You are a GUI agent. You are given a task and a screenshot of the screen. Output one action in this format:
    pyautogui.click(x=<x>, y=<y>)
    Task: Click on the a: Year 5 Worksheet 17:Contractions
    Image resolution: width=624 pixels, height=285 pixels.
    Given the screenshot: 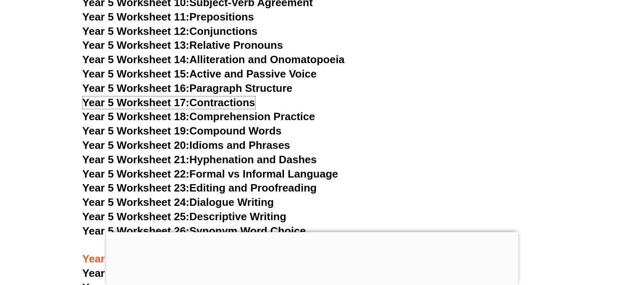 What is the action you would take?
    pyautogui.click(x=169, y=103)
    